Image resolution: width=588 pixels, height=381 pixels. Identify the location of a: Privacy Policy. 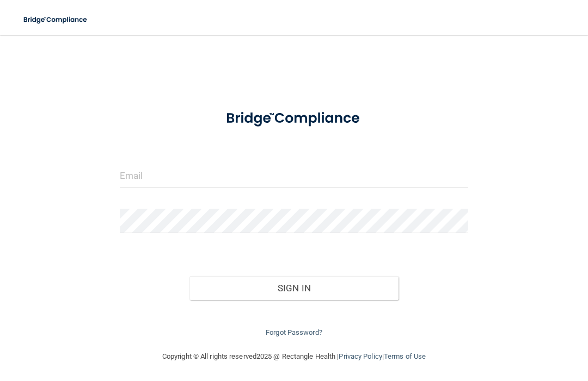
(360, 356).